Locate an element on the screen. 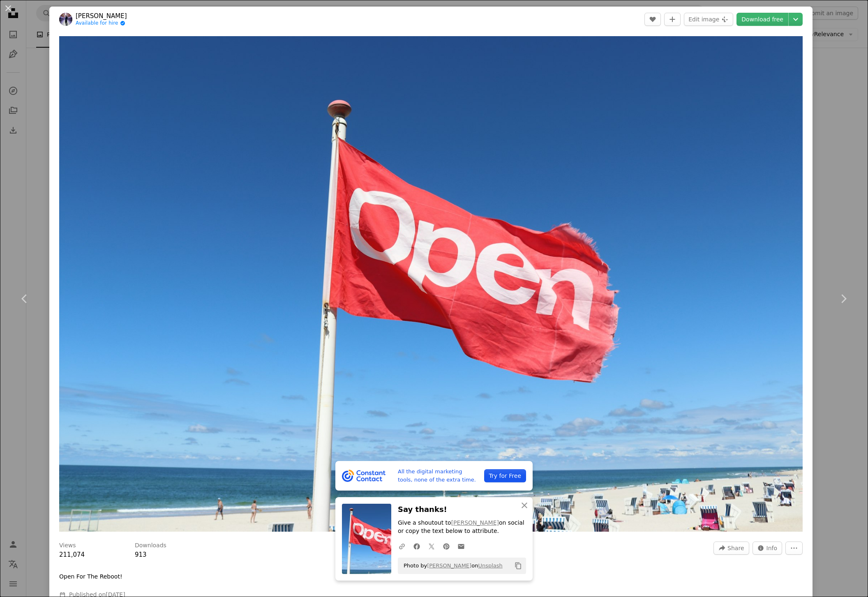 The image size is (868, 597). img: file-1643061002856-0f96dc078c63image is located at coordinates (364, 476).